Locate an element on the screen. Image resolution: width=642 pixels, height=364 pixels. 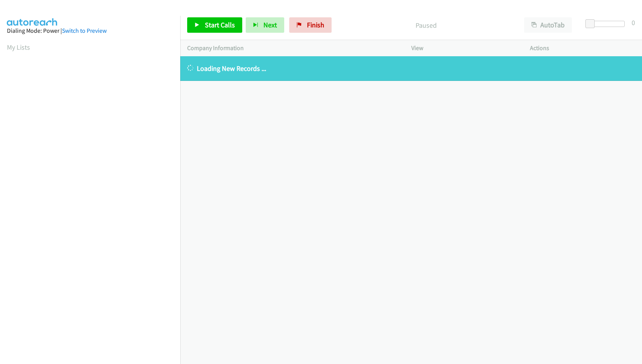
a: Start Calls is located at coordinates (215, 25).